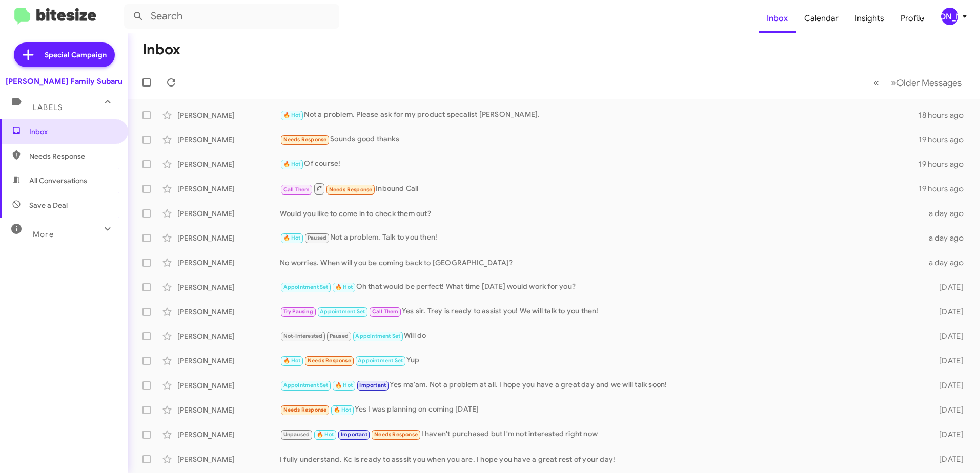 The width and height of the screenshot is (980, 473). What do you see at coordinates (869, 18) in the screenshot?
I see `a: Insights` at bounding box center [869, 18].